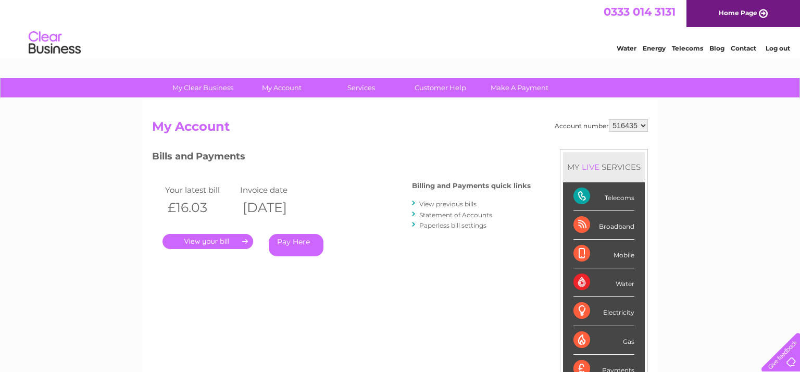 The height and width of the screenshot is (372, 800). What do you see at coordinates (626, 48) in the screenshot?
I see `a: Water` at bounding box center [626, 48].